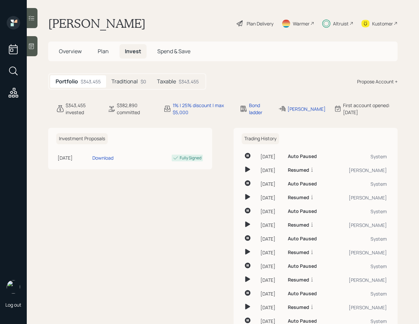 This screenshot has height=324, width=419. What do you see at coordinates (103, 158) in the screenshot?
I see `div: Download` at bounding box center [103, 158].